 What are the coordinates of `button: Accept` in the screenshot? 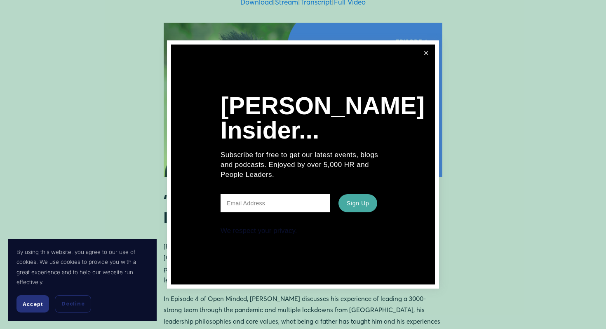 It's located at (33, 304).